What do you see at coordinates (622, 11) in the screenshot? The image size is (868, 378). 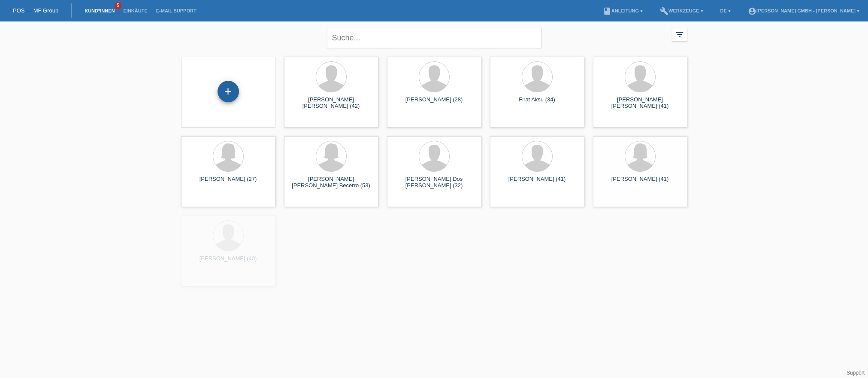 I see `a: bookAnleitung ▾` at bounding box center [622, 11].